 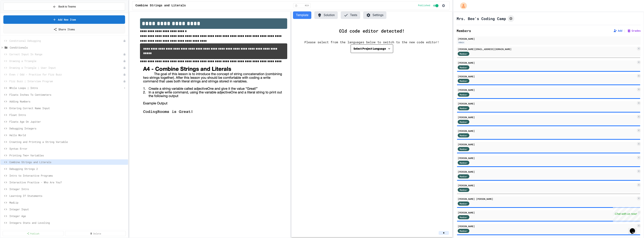 What do you see at coordinates (68, 202) in the screenshot?
I see `span: MadLip` at bounding box center [68, 202].